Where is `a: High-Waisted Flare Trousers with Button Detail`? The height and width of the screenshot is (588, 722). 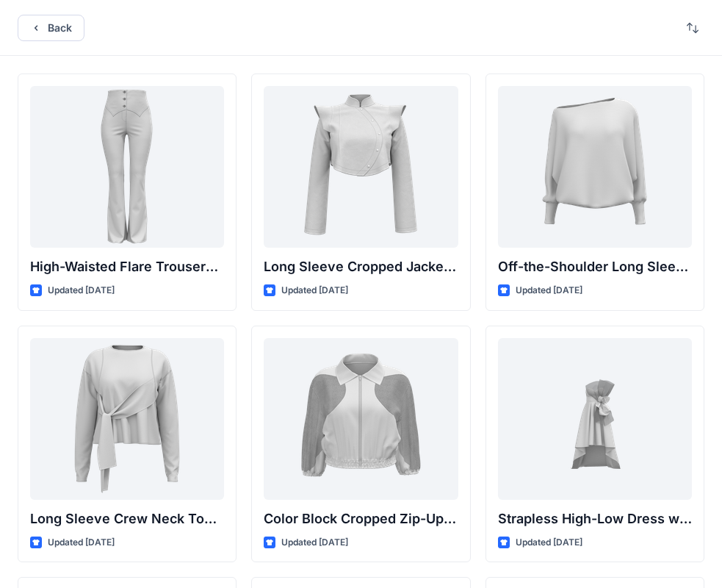
a: High-Waisted Flare Trousers with Button Detail is located at coordinates (127, 167).